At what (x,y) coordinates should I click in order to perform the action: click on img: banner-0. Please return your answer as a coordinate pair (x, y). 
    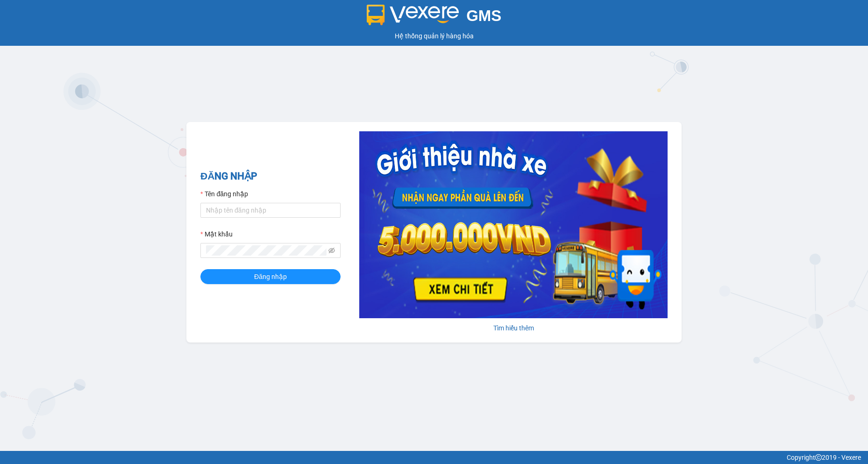
    Looking at the image, I should click on (513, 225).